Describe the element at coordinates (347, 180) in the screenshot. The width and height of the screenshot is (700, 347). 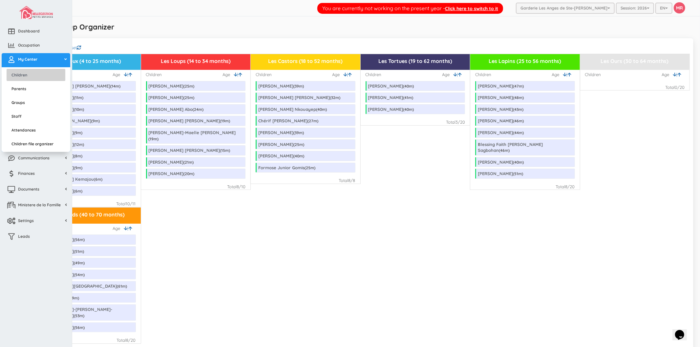
I see `div: Total /8` at that location.